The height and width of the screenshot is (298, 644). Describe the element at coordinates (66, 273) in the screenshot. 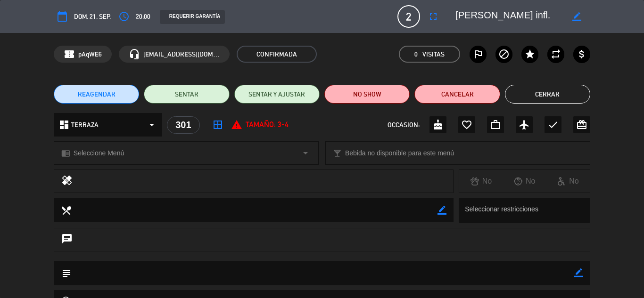

I see `i: subject` at that location.